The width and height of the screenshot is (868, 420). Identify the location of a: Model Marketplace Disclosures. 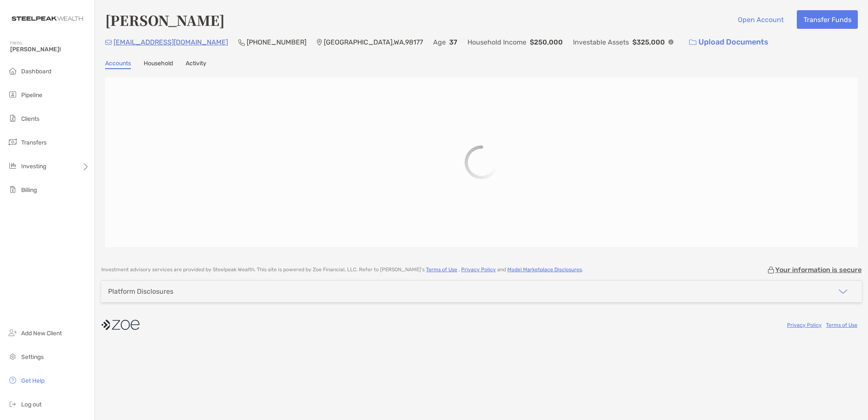
(545, 270).